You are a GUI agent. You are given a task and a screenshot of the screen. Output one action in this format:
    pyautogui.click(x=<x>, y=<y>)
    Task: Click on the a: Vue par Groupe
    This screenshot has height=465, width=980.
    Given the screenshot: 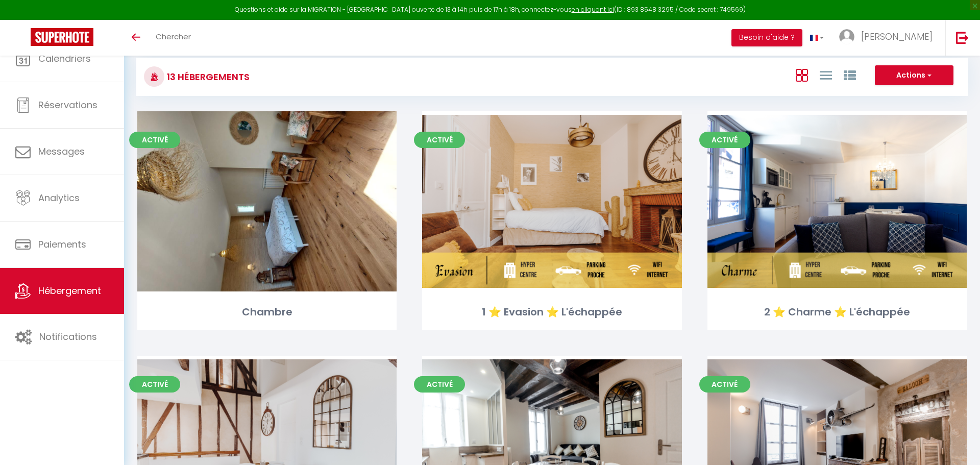 What is the action you would take?
    pyautogui.click(x=850, y=74)
    